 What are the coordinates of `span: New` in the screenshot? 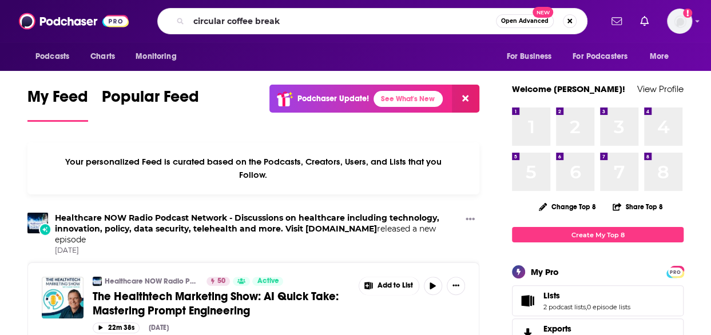 It's located at (543, 12).